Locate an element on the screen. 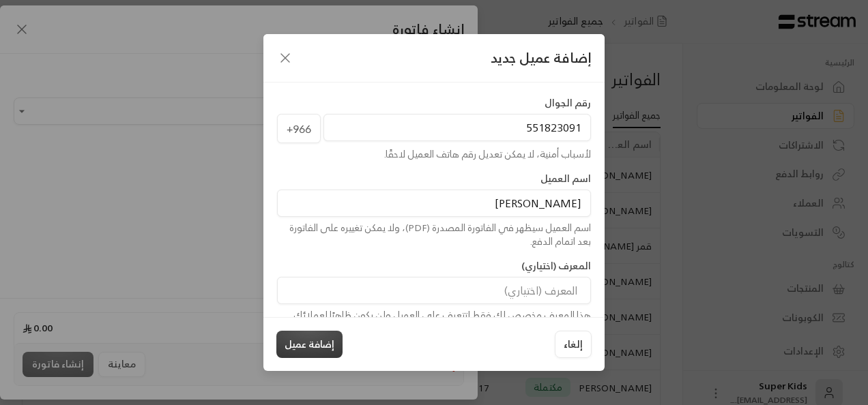  label: اسم العميل is located at coordinates (566, 179).